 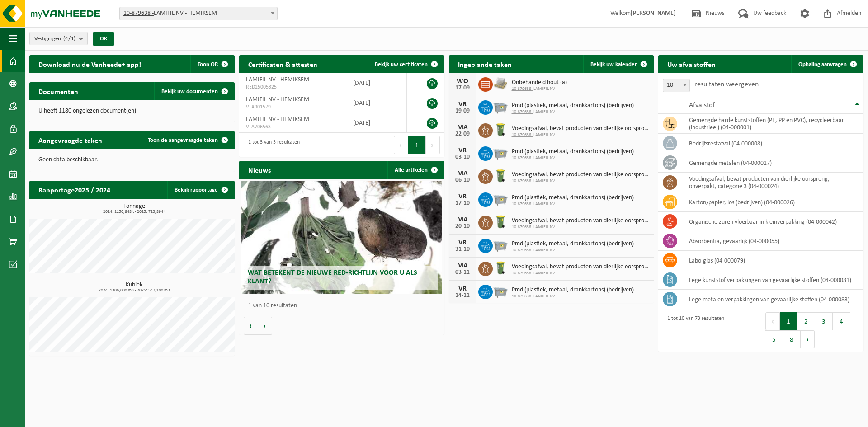 I want to click on a: Wat betekent de nieuwe RED-richtlijn voor u als klant?, so click(x=341, y=238).